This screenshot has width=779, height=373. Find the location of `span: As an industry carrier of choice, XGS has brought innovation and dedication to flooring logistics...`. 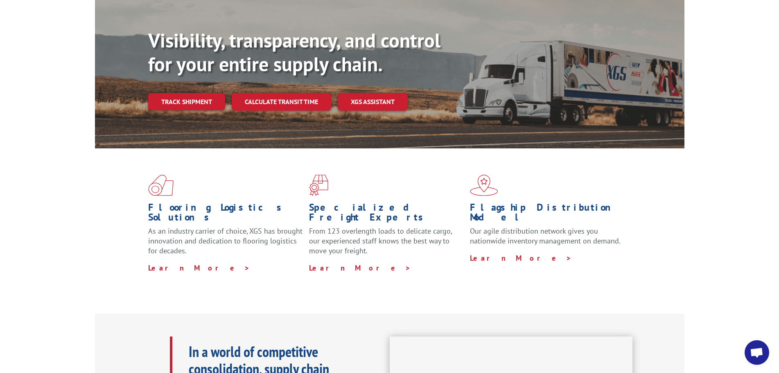

span: As an industry carrier of choice, XGS has brought innovation and dedication to flooring logistics... is located at coordinates (225, 240).